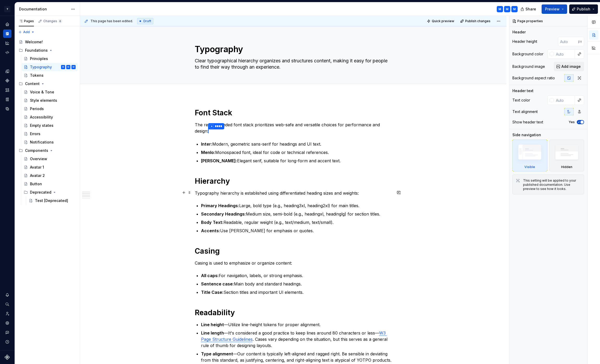 Image resolution: width=600 pixels, height=364 pixels. Describe the element at coordinates (7, 24) in the screenshot. I see `div: Home` at that location.